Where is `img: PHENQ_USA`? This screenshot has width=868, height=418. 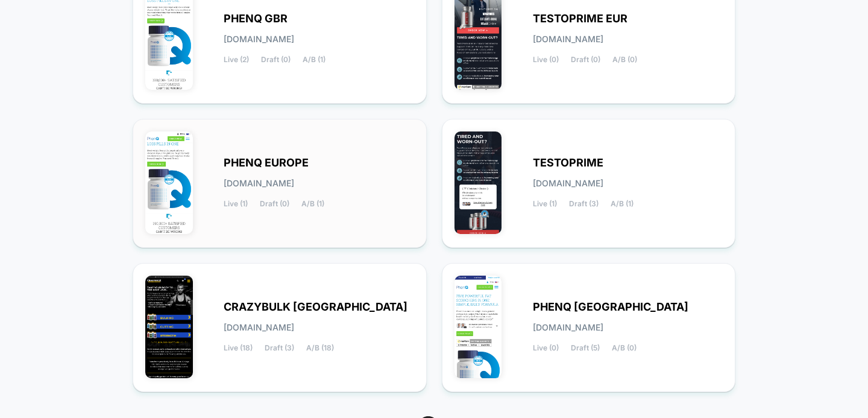
img: PHENQ_USA is located at coordinates (478, 327).